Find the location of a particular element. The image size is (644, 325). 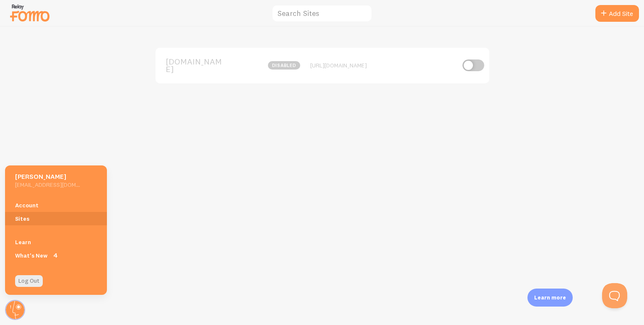

a: What's New is located at coordinates (56, 255).